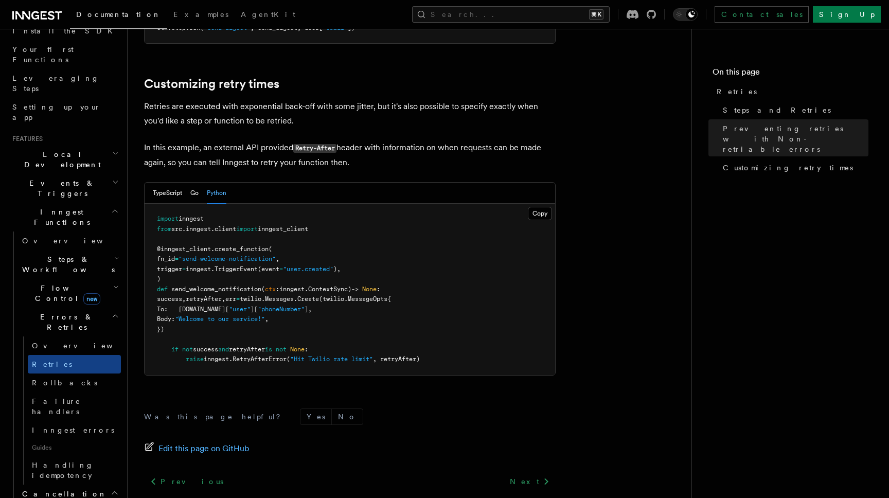 The width and height of the screenshot is (889, 498). What do you see at coordinates (73, 430) in the screenshot?
I see `span: Inngest errors` at bounding box center [73, 430].